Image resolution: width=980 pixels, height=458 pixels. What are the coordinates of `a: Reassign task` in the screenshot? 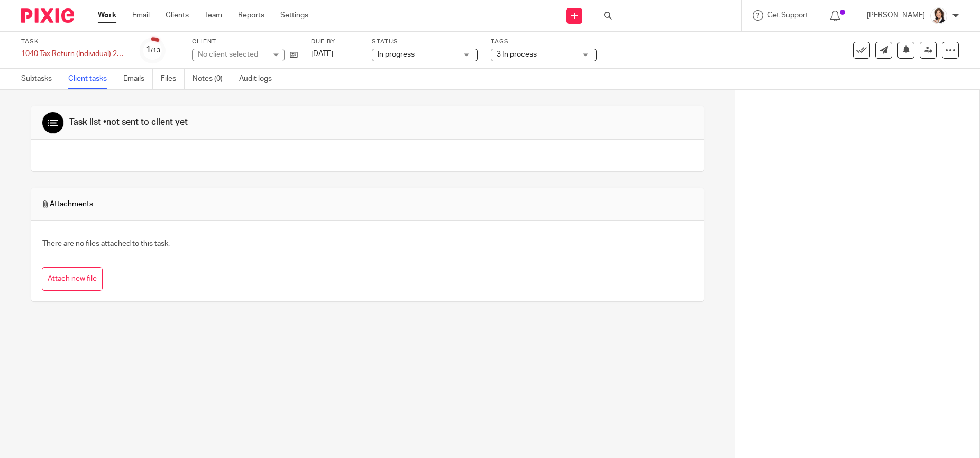 It's located at (928, 50).